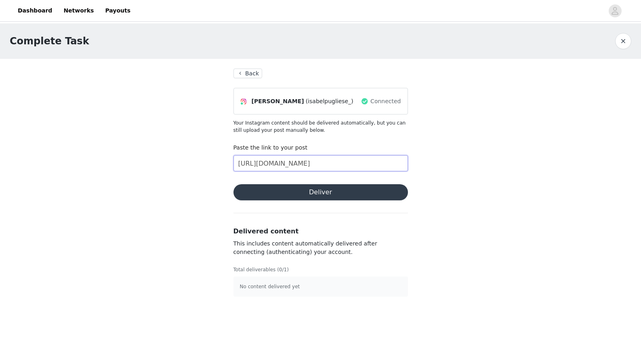 The width and height of the screenshot is (641, 364). I want to click on h3: Delivered content, so click(320, 232).